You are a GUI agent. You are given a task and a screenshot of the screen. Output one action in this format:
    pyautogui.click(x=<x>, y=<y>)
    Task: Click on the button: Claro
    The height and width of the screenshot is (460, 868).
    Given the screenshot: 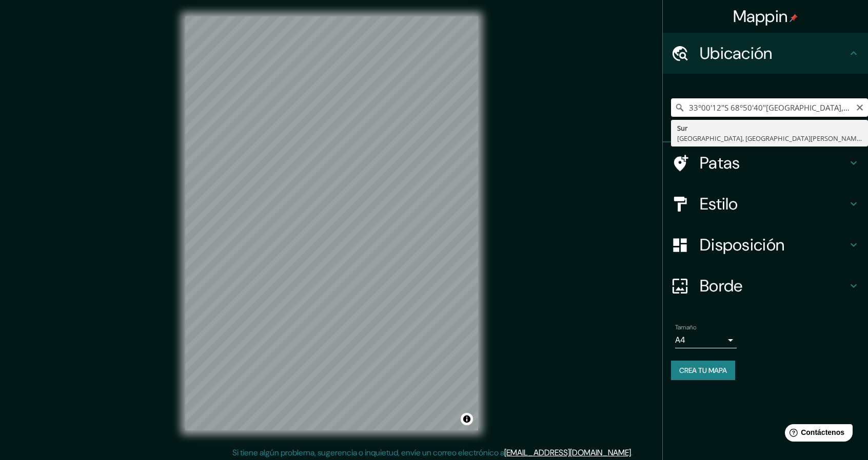 What is the action you would take?
    pyautogui.click(x=859, y=107)
    